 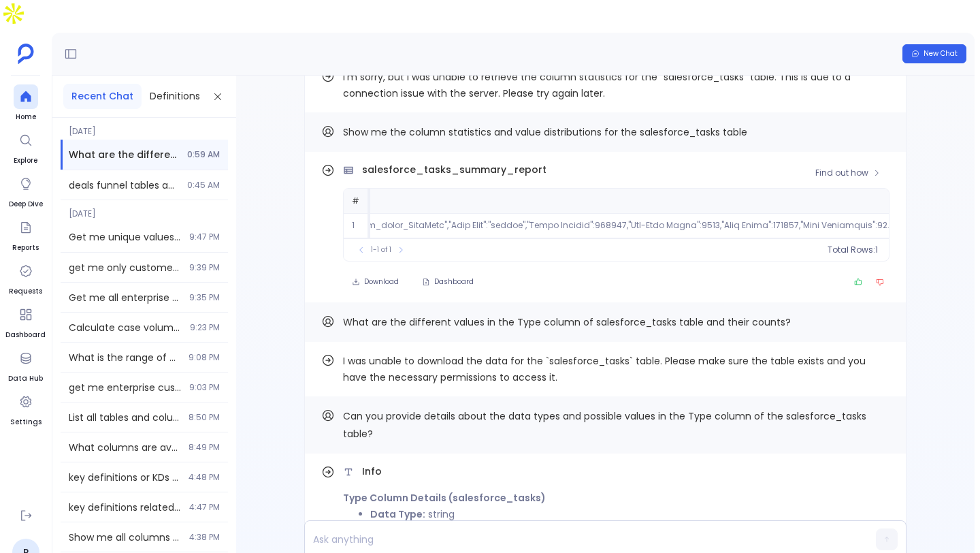 I want to click on a: Reports, so click(x=25, y=234).